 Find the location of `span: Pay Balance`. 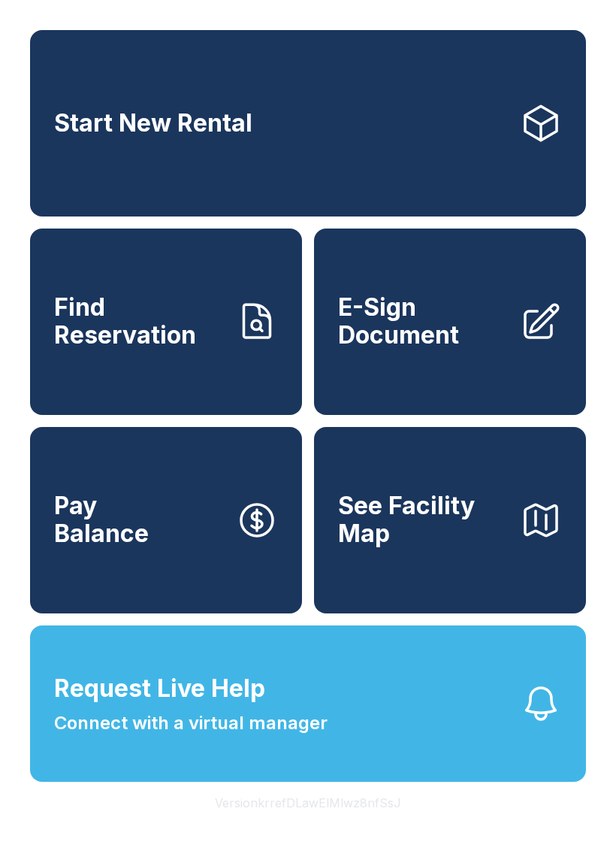

span: Pay Balance is located at coordinates (102, 519).